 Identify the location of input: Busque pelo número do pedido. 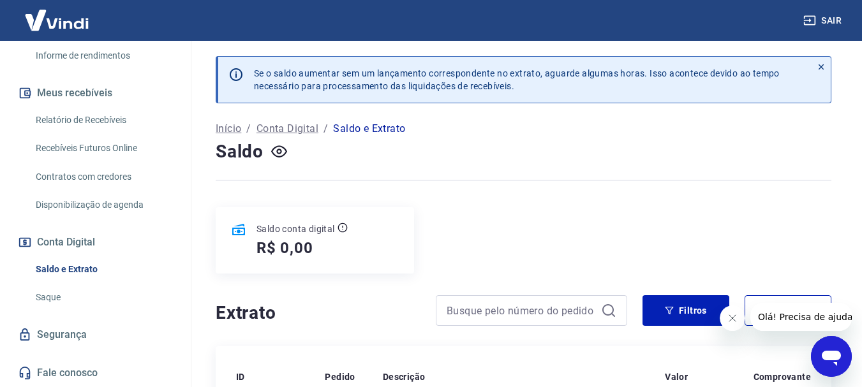
(521, 311).